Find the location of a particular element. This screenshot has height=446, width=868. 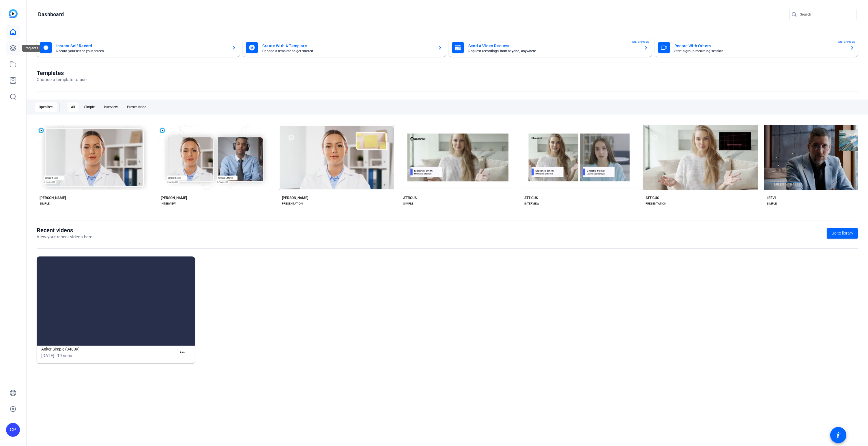

mat-card-title: Record With Others is located at coordinates (759, 46).